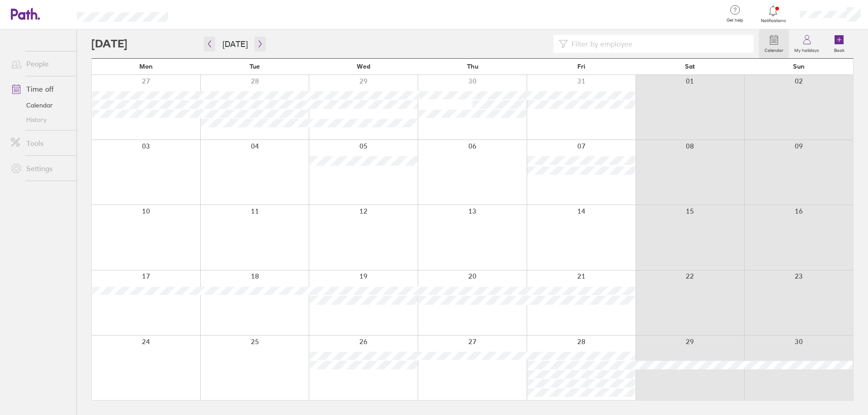 This screenshot has height=415, width=868. I want to click on span: Sat, so click(690, 67).